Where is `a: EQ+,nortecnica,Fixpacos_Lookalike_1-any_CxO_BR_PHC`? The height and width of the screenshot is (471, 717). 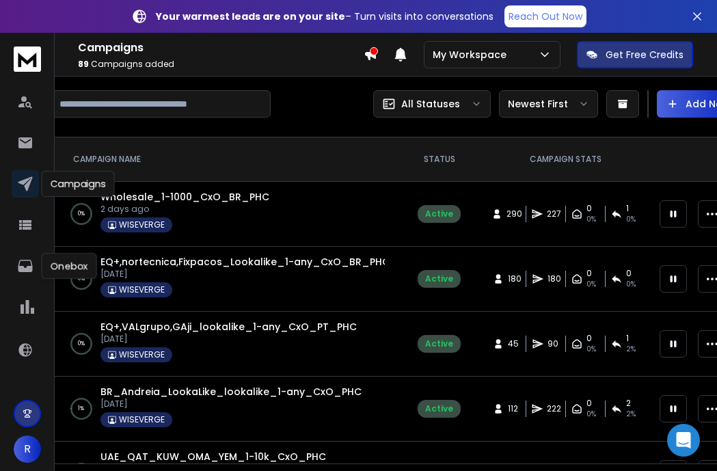
a: EQ+,nortecnica,Fixpacos_Lookalike_1-any_CxO_BR_PHC is located at coordinates (245, 262).